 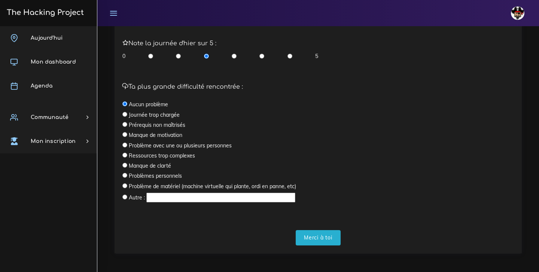 I want to click on span: Agenda, so click(x=42, y=86).